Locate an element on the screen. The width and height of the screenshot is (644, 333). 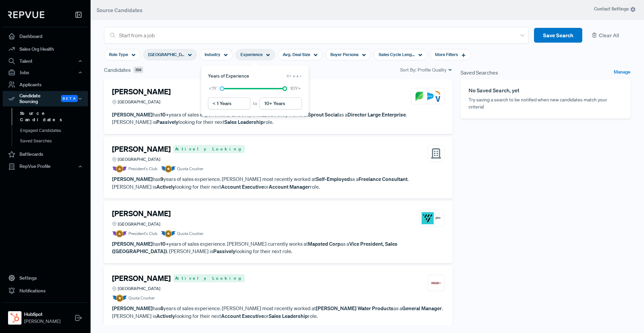
div: to is located at coordinates (255, 103).